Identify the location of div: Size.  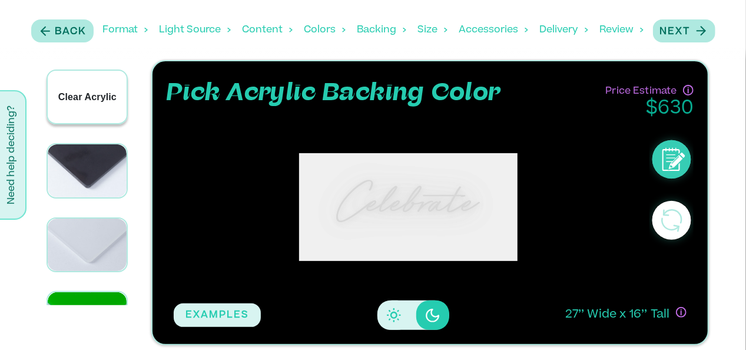
(432, 30).